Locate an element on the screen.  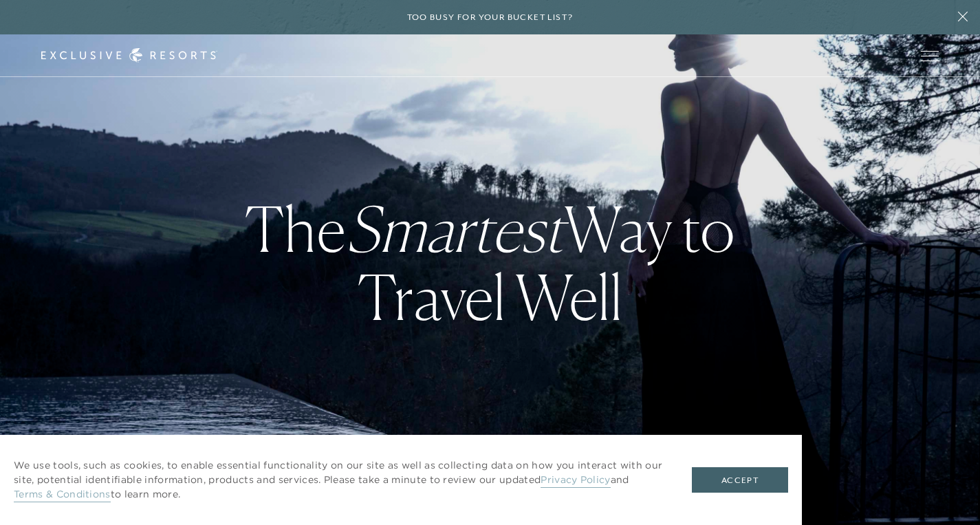
h6: Too busy for your bucket list? is located at coordinates (490, 17).